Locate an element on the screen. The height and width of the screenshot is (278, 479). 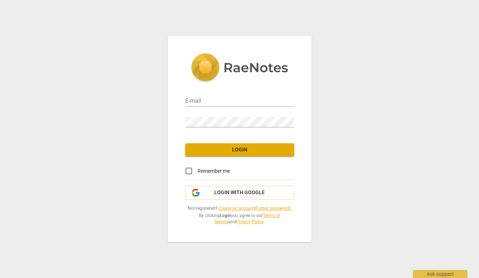
span: Not registered? | is located at coordinates (240, 209).